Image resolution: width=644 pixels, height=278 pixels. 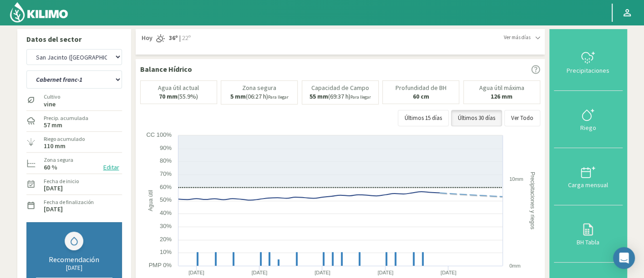 What do you see at coordinates (318, 97) in the screenshot?
I see `b: 55 mm` at bounding box center [318, 97].